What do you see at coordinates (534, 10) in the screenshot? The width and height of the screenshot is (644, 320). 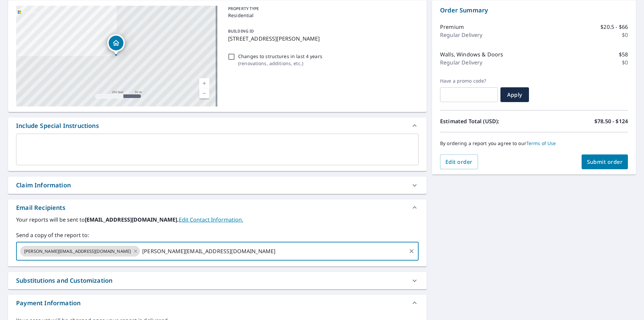 I see `p: Order Summary` at bounding box center [534, 10].